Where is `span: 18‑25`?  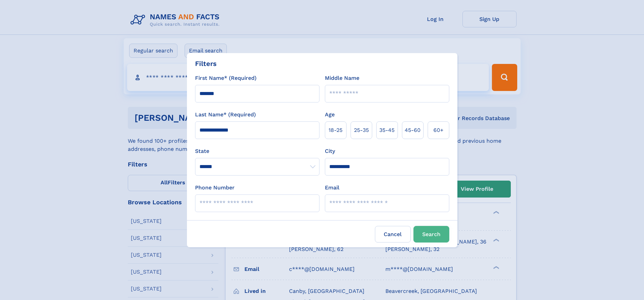 span: 18‑25 is located at coordinates (335, 130).